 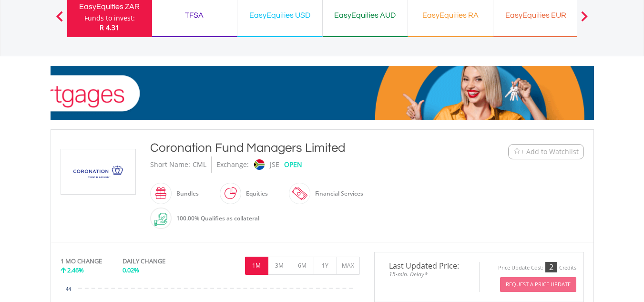 I want to click on div: EasyEquities EUR, so click(x=536, y=15).